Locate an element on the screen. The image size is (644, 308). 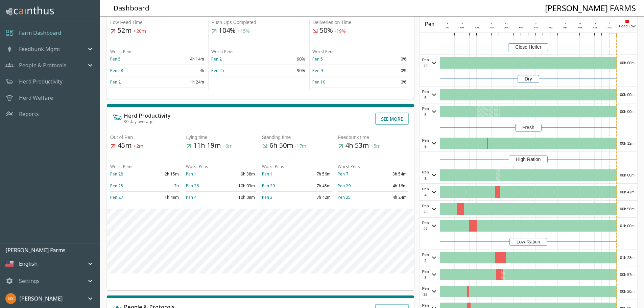
h5: 6h 50m is located at coordinates (297, 146).